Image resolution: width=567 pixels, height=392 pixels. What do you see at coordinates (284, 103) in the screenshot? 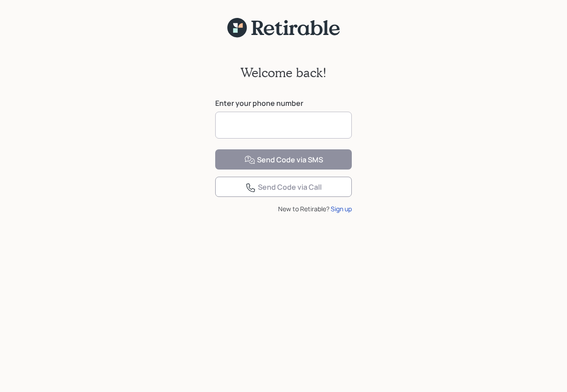
I see `label: Enter your phone number` at bounding box center [284, 103].